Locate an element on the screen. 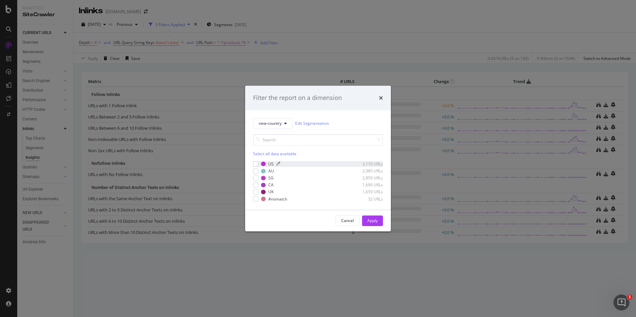 This screenshot has width=636, height=317. div: UK is located at coordinates (271, 192).